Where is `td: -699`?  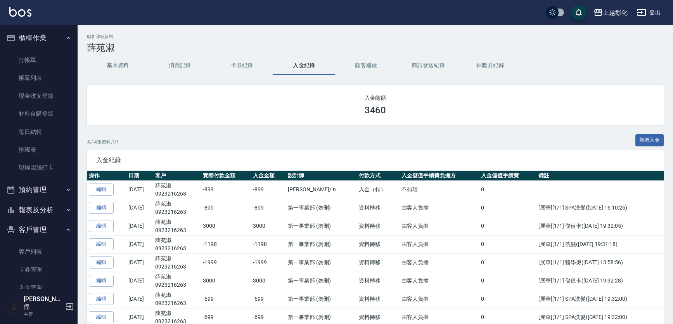
td: -699 is located at coordinates (269, 299).